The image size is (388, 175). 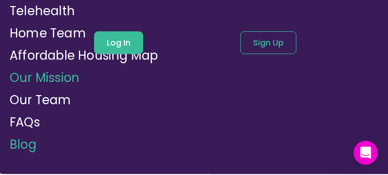 What do you see at coordinates (44, 77) in the screenshot?
I see `a: Our Mission` at bounding box center [44, 77].